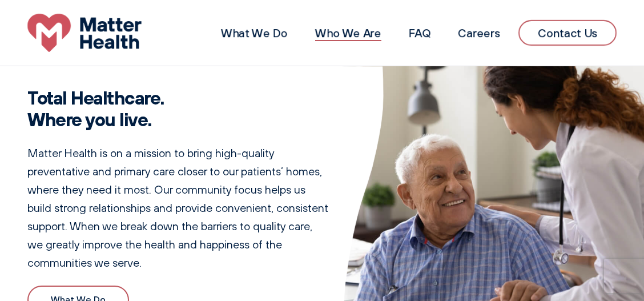 This screenshot has width=644, height=301. I want to click on a: Careers, so click(479, 33).